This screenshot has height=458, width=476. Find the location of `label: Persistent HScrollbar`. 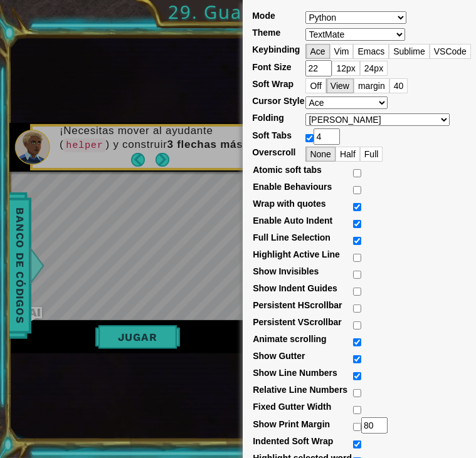

label: Persistent HScrollbar is located at coordinates (297, 305).